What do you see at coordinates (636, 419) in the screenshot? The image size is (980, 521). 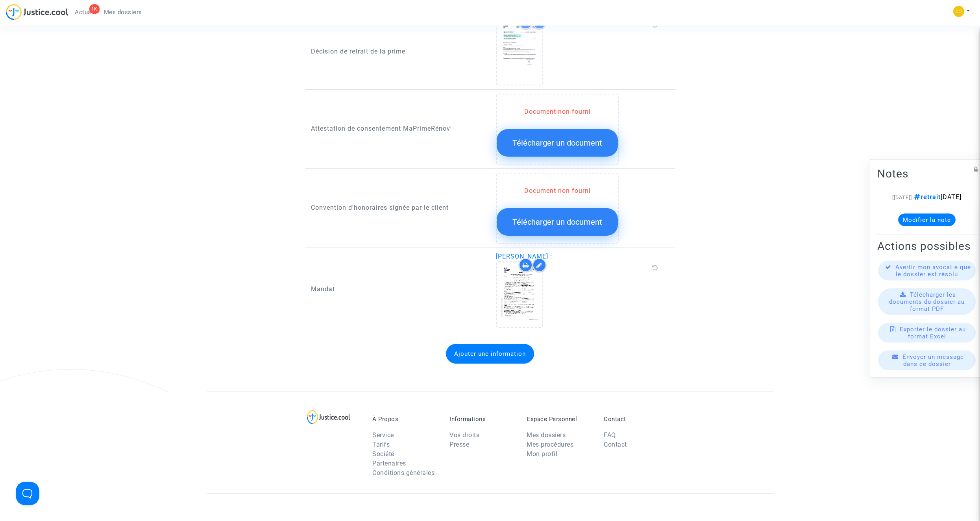 I see `p: Contact` at bounding box center [636, 419].